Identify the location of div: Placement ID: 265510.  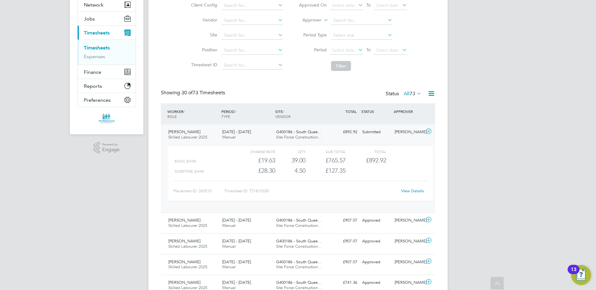
(198, 191).